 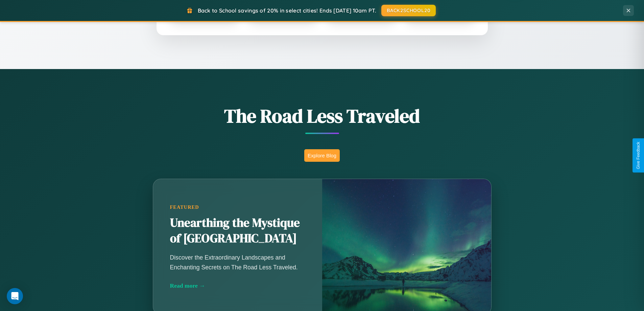 What do you see at coordinates (238, 285) in the screenshot?
I see `div: Read more →` at bounding box center [238, 285].